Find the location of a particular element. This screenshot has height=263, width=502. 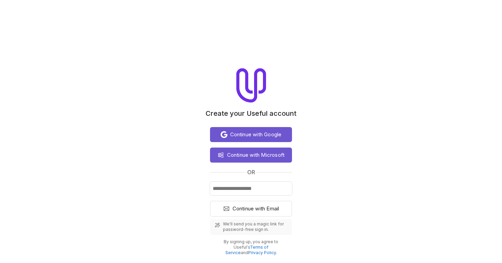

span: We'll send you a magic link for password-free sign in. is located at coordinates (255, 227).